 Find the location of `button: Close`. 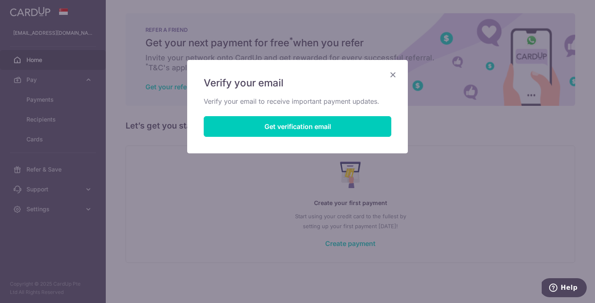

button: Close is located at coordinates (393, 75).